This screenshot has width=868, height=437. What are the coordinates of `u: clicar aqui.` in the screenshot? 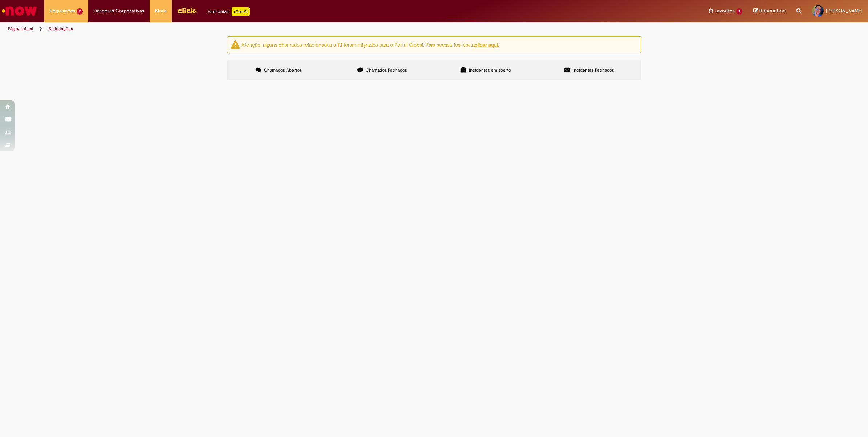 It's located at (487, 44).